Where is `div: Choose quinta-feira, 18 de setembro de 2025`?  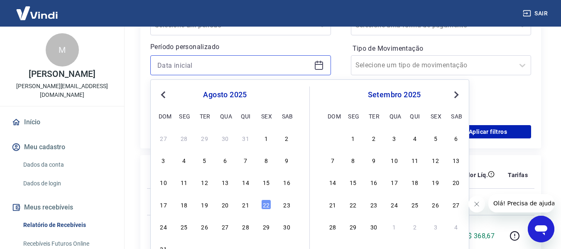
div: Choose quinta-feira, 18 de setembro de 2025 is located at coordinates (415, 182).